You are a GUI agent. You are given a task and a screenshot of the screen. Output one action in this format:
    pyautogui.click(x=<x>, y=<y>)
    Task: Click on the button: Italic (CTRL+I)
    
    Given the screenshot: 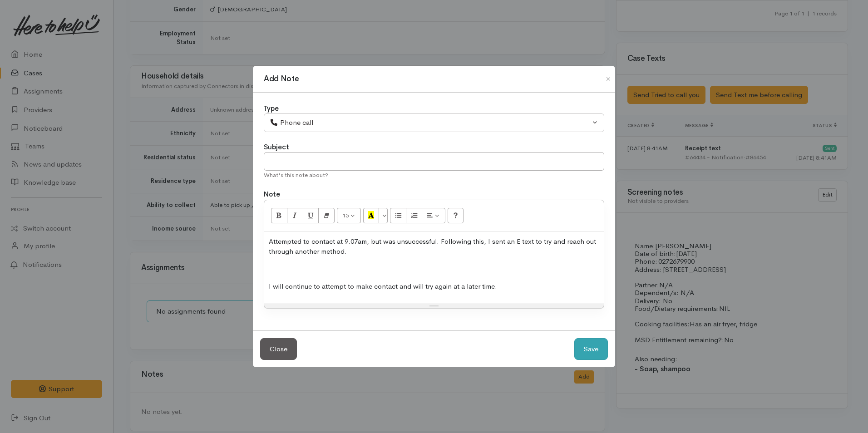 What is the action you would take?
    pyautogui.click(x=295, y=215)
    